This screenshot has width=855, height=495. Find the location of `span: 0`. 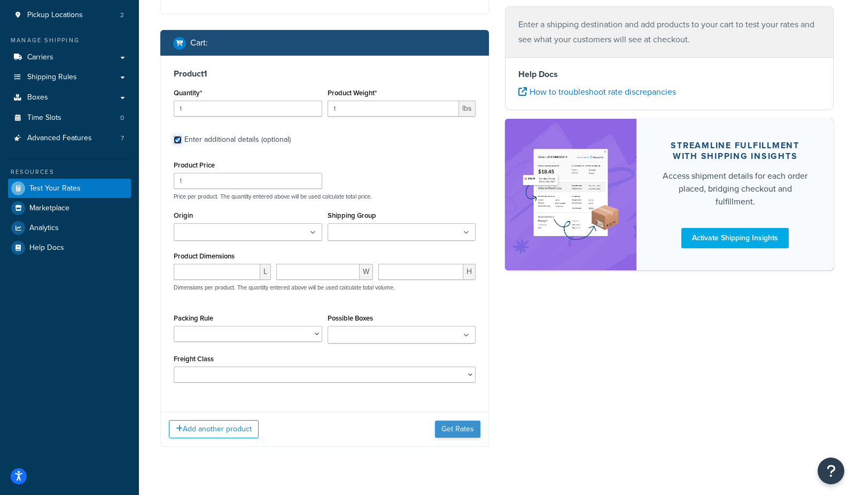

span: 0 is located at coordinates (122, 118).